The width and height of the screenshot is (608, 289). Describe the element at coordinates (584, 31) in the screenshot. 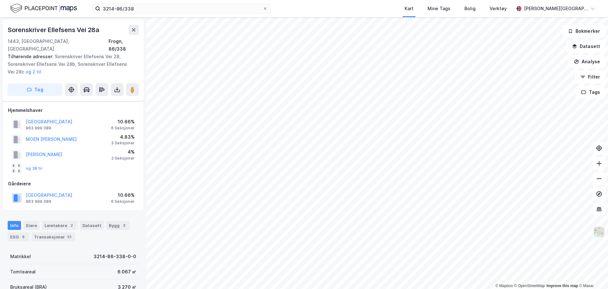

I see `button: Bokmerker` at that location.